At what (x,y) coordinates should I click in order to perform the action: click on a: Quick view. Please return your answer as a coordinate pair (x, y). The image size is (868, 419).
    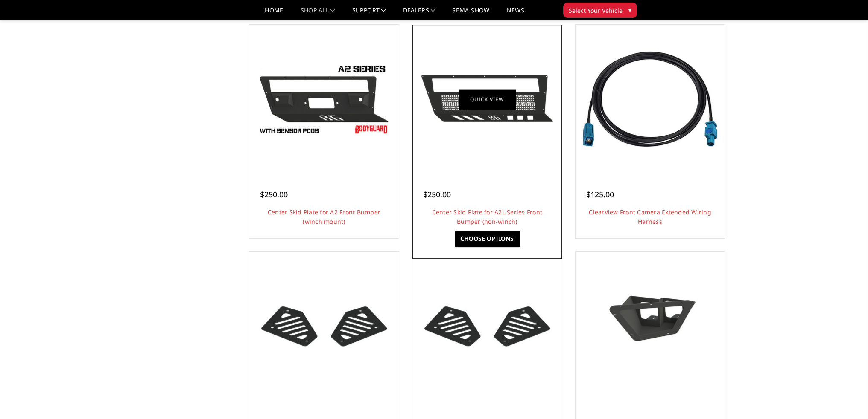
    Looking at the image, I should click on (487, 99).